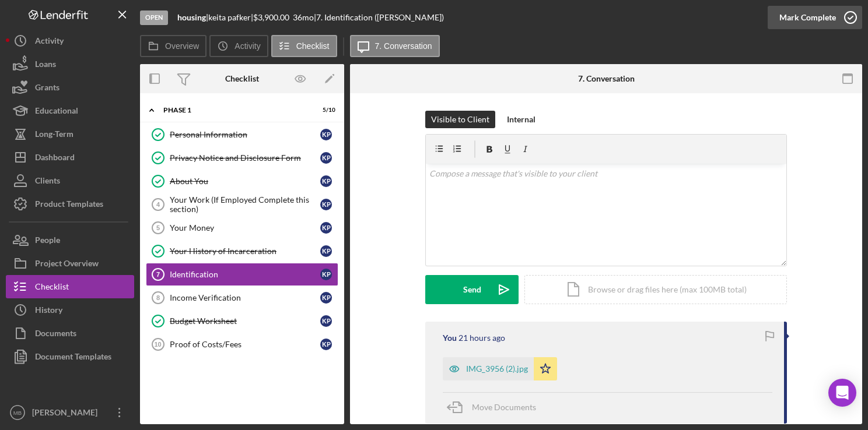  What do you see at coordinates (242, 135) in the screenshot?
I see `a: Personal Informationkp` at bounding box center [242, 135].